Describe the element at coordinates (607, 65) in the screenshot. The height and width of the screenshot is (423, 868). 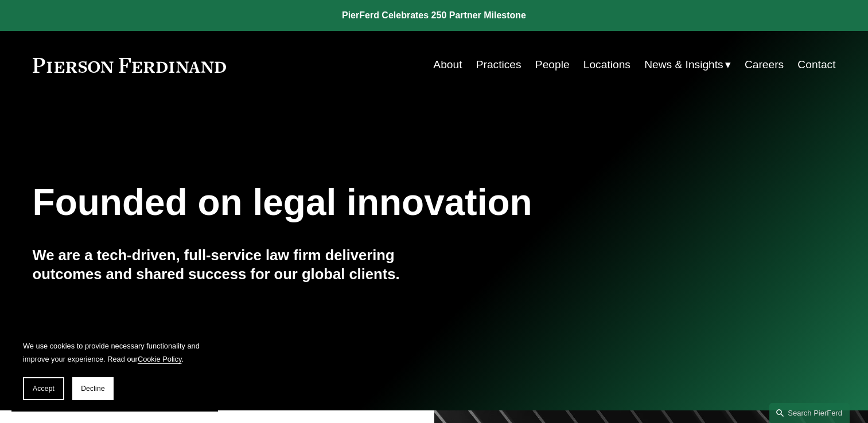
I see `a: Locations` at that location.